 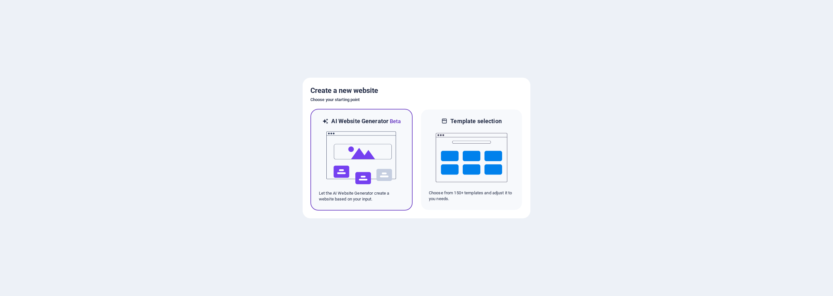 What do you see at coordinates (361, 196) in the screenshot?
I see `p: Let the AI Website Generator create a website based on your input.` at bounding box center [361, 196].